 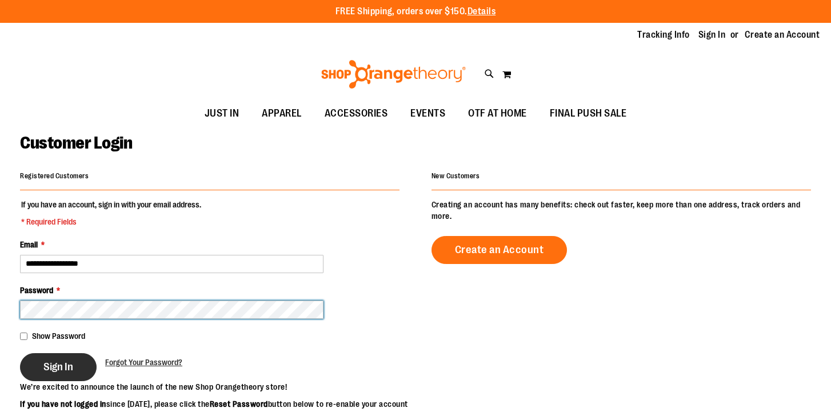 What do you see at coordinates (588, 114) in the screenshot?
I see `a: FINAL PUSH SALE` at bounding box center [588, 114].